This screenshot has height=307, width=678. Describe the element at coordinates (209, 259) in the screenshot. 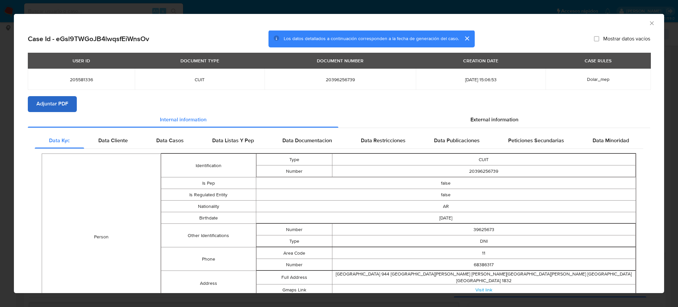

I see `td: Phone` at that location.